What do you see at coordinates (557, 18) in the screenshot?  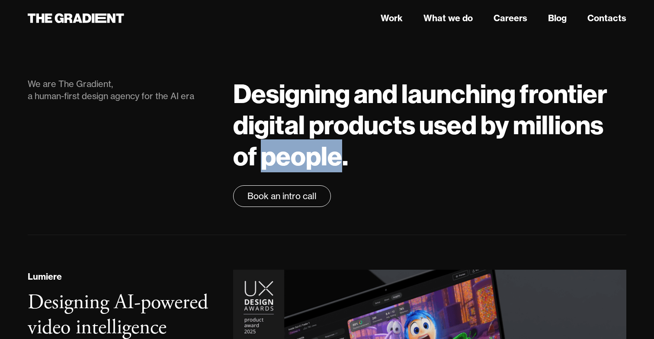 I see `a: Blog` at bounding box center [557, 18].